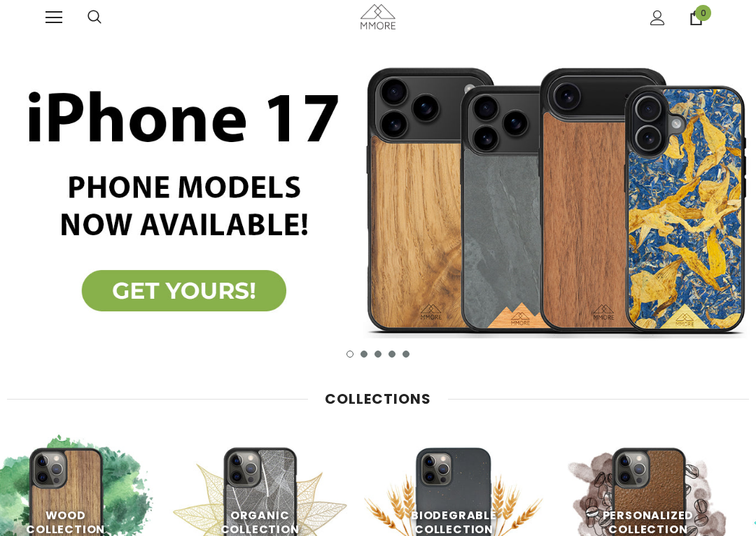 The width and height of the screenshot is (756, 536). What do you see at coordinates (406, 354) in the screenshot?
I see `button: 5` at bounding box center [406, 354].